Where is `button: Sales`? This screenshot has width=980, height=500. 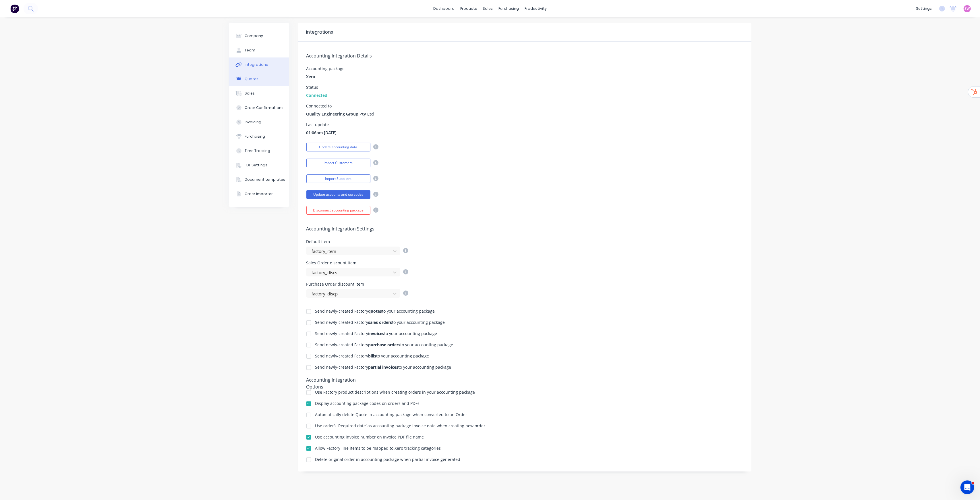 button: Sales is located at coordinates (259, 93).